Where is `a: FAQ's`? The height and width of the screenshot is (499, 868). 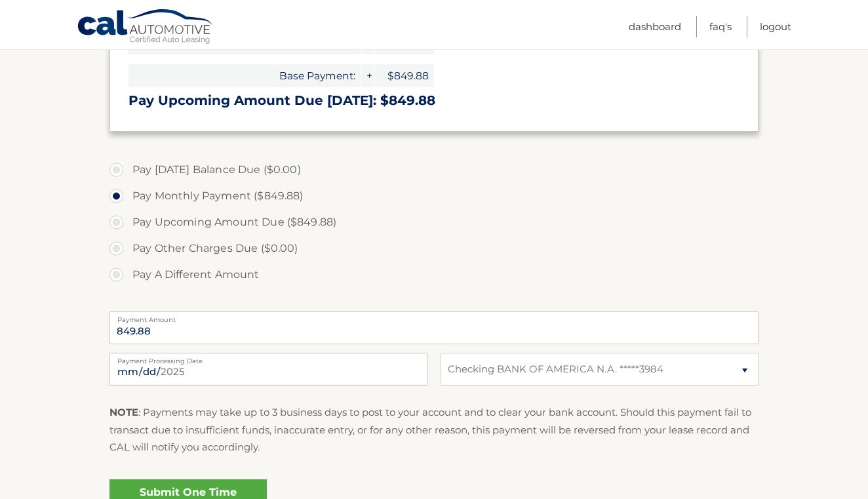
a: FAQ's is located at coordinates (720, 26).